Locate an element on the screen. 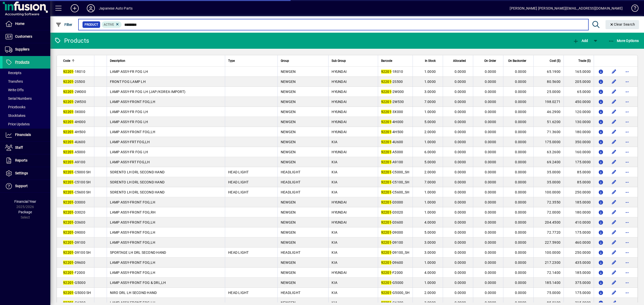 This screenshot has height=305, width=644. span: Type is located at coordinates (231, 61).